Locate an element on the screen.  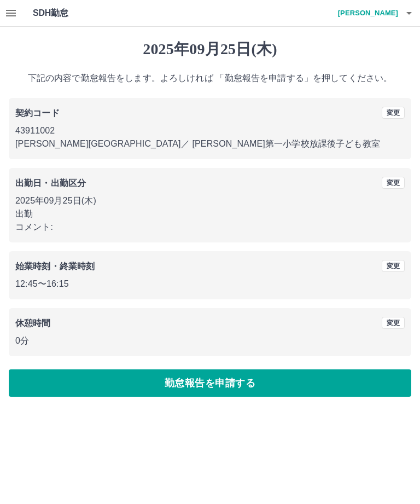
b: 始業時刻・終業時刻 is located at coordinates (54, 266).